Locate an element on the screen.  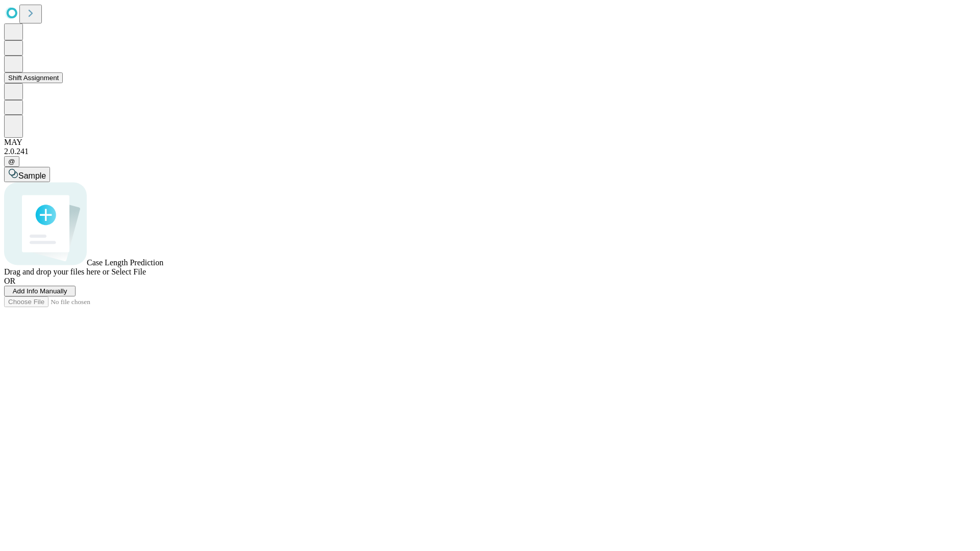
div: MAY is located at coordinates (490, 142).